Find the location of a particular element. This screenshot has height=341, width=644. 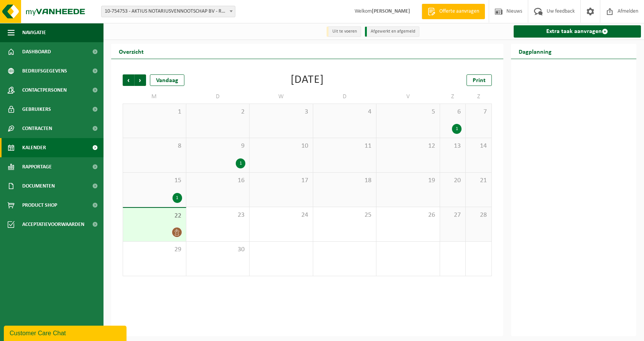

span: 10 is located at coordinates (281, 146).